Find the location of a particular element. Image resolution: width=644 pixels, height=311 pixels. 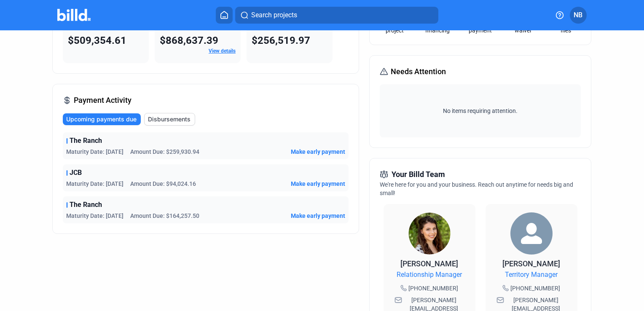

span: Payment Activity is located at coordinates (102, 100).